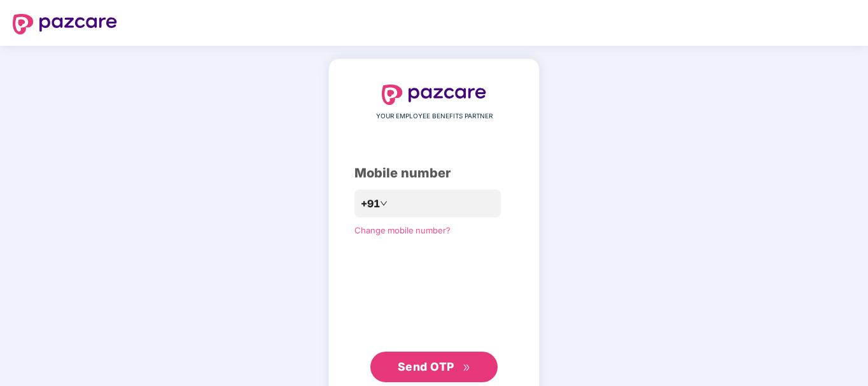 The image size is (868, 386). Describe the element at coordinates (434, 367) in the screenshot. I see `button: Send OTPdouble-right` at that location.